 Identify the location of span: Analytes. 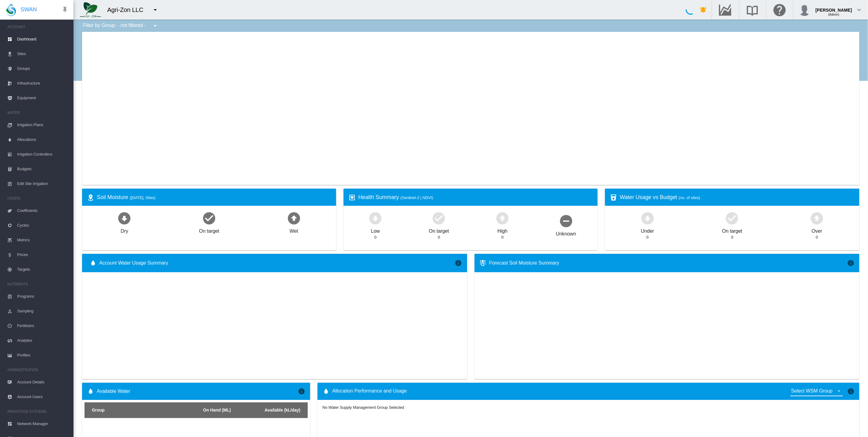
(43, 340).